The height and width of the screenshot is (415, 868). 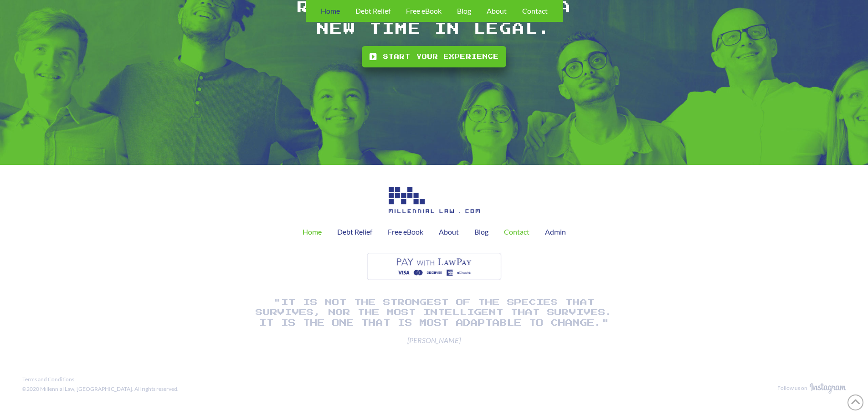 What do you see at coordinates (312, 232) in the screenshot?
I see `a: Home` at bounding box center [312, 232].